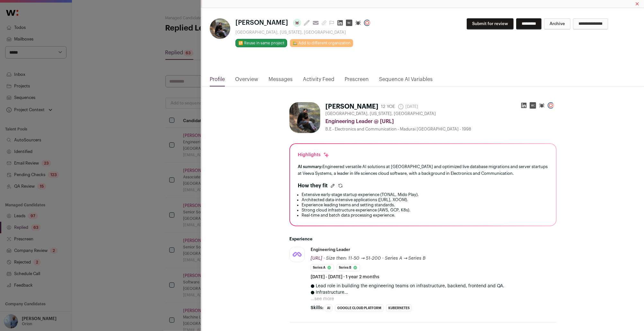 Image resolution: width=644 pixels, height=331 pixels. What do you see at coordinates (317, 308) in the screenshot?
I see `span: Skills:` at bounding box center [317, 308].